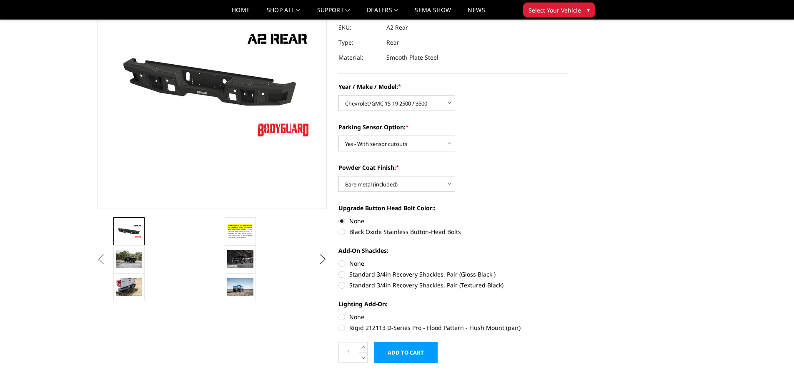 This screenshot has width=794, height=380. Describe the element at coordinates (382, 13) in the screenshot. I see `a: Dealers` at that location.